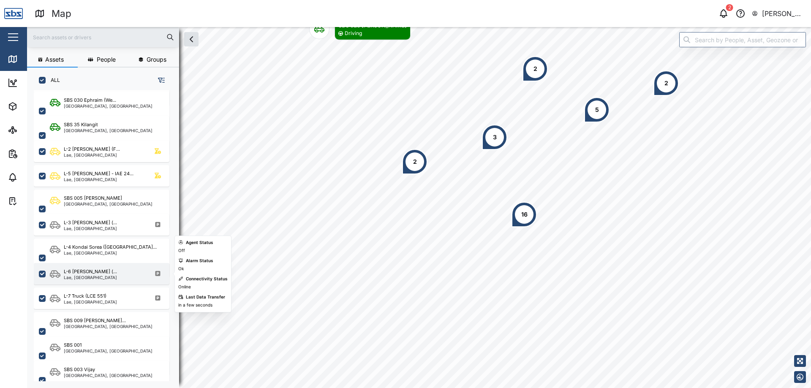  I want to click on div: grid, so click(106, 236).